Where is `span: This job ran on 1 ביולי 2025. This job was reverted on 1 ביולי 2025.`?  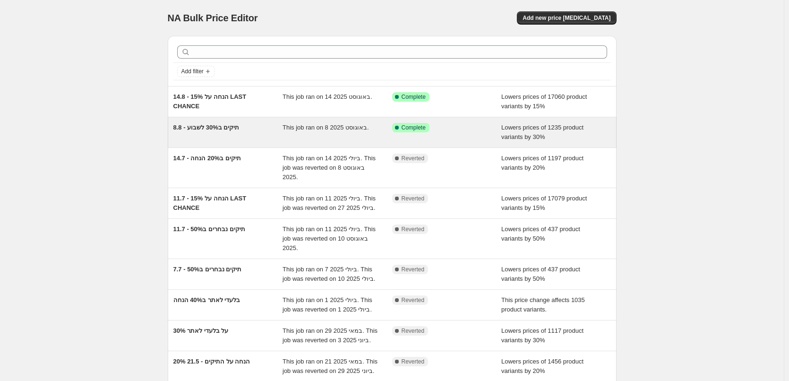 span: This job ran on 1 ביולי 2025. This job was reverted on 1 ביולי 2025. is located at coordinates (327, 304).